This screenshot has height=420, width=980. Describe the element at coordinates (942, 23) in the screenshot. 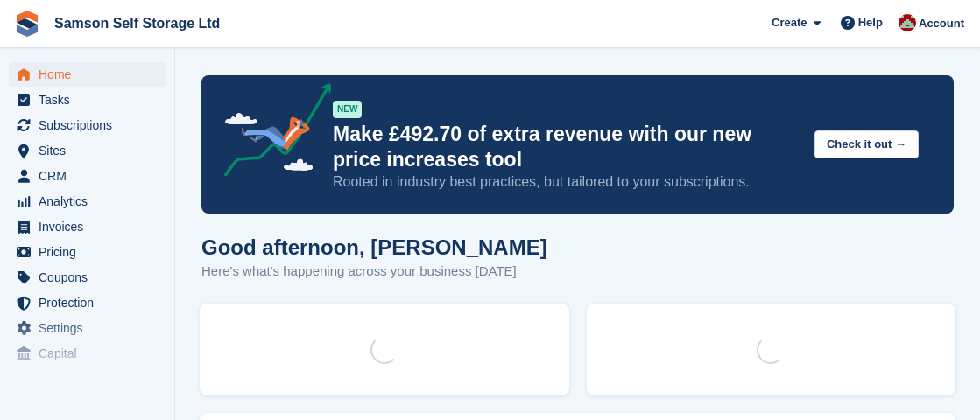

I see `span: Account` at that location.